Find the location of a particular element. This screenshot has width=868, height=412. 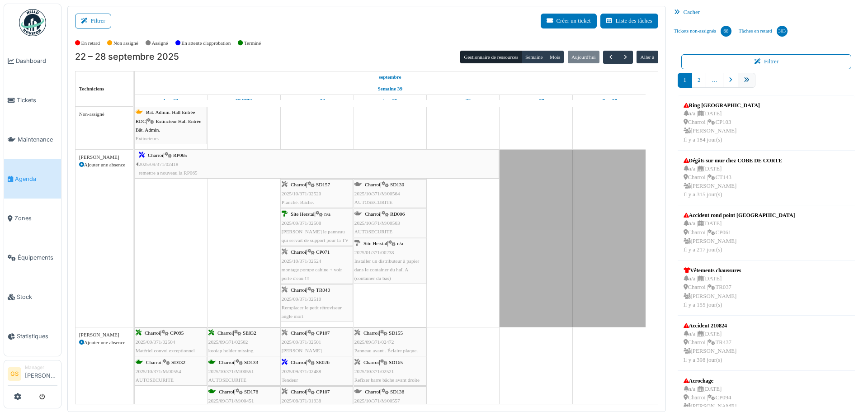

h2: 22 – 28 septembre 2025 is located at coordinates (127, 57).